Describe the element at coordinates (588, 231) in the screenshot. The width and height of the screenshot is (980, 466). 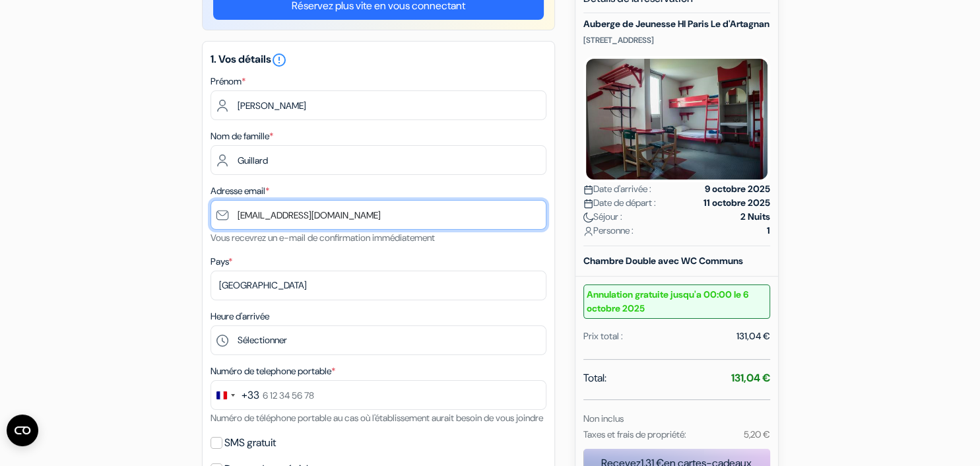
I see `img: user_icon.svg` at that location.